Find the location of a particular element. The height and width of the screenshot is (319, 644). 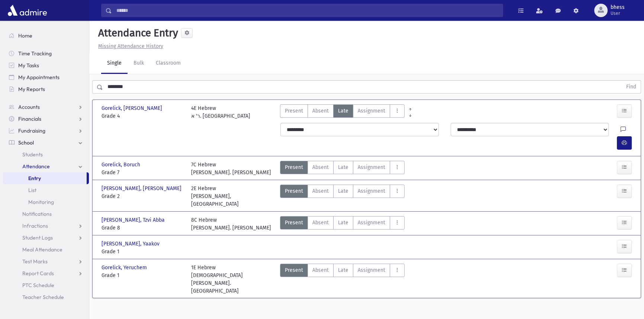

a: Entry is located at coordinates (45, 178).